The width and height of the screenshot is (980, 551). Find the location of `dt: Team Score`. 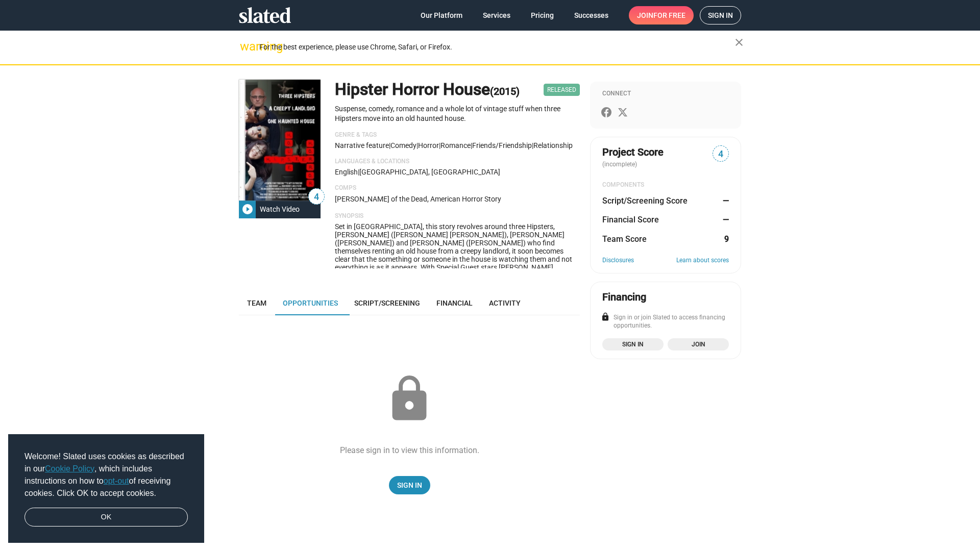

dt: Team Score is located at coordinates (624, 239).